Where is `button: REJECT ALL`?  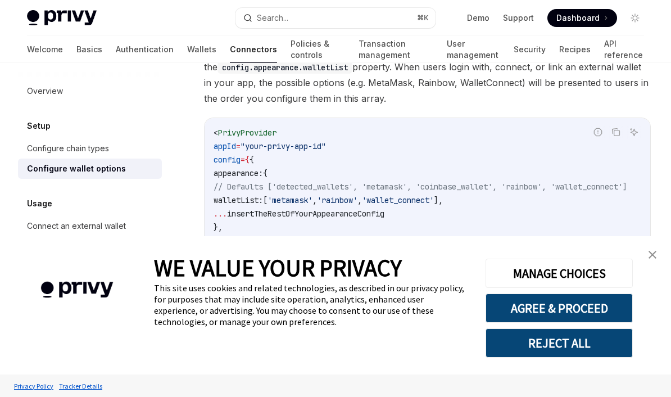 button: REJECT ALL is located at coordinates (559, 343).